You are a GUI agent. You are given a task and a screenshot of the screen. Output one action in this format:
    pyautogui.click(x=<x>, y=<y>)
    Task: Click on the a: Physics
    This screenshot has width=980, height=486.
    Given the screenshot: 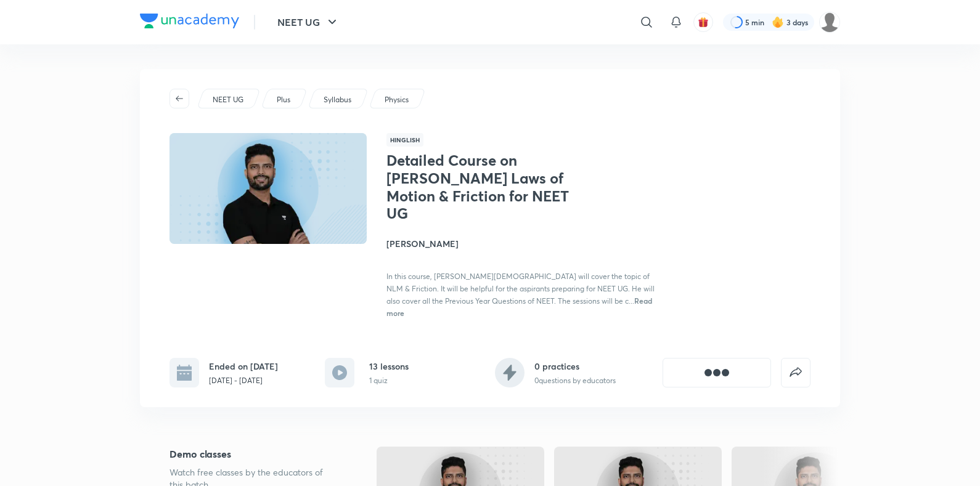 What is the action you would take?
    pyautogui.click(x=397, y=100)
    